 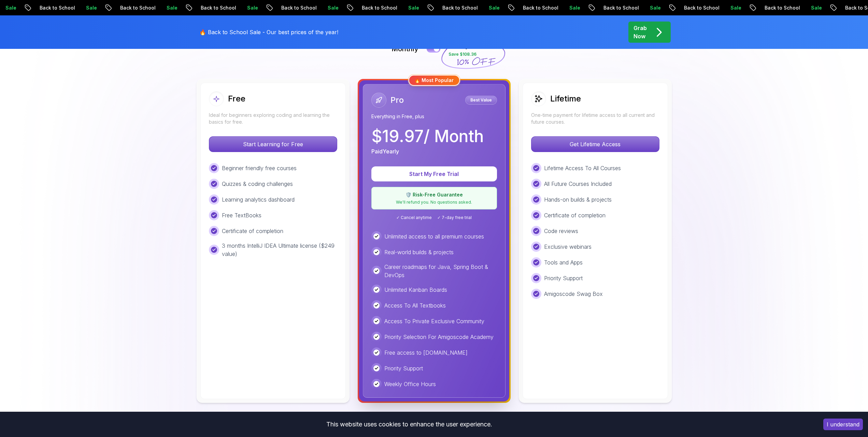 I want to click on p: Unlimited Kanban Boards, so click(x=416, y=290).